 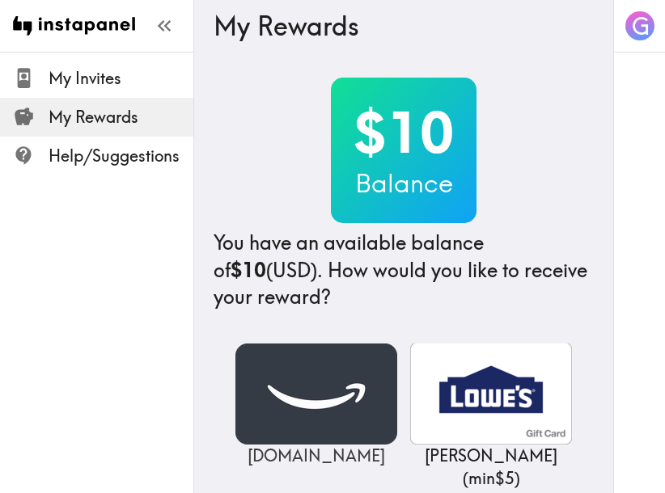 I want to click on span: My Rewards, so click(x=120, y=117).